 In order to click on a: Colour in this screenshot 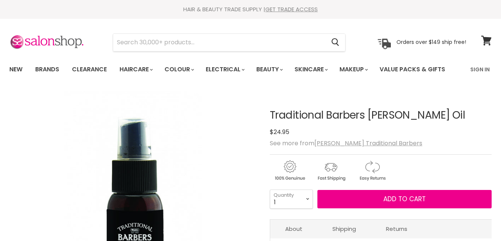, I will do `click(179, 69)`.